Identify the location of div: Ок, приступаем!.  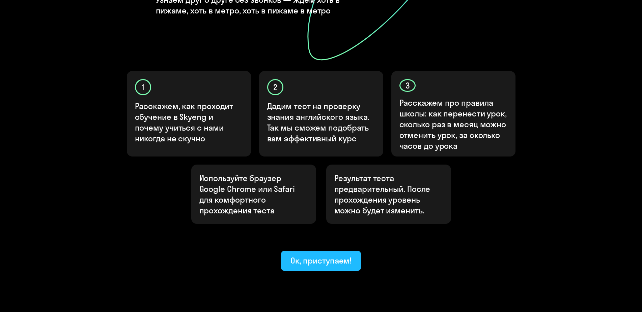
(321, 261).